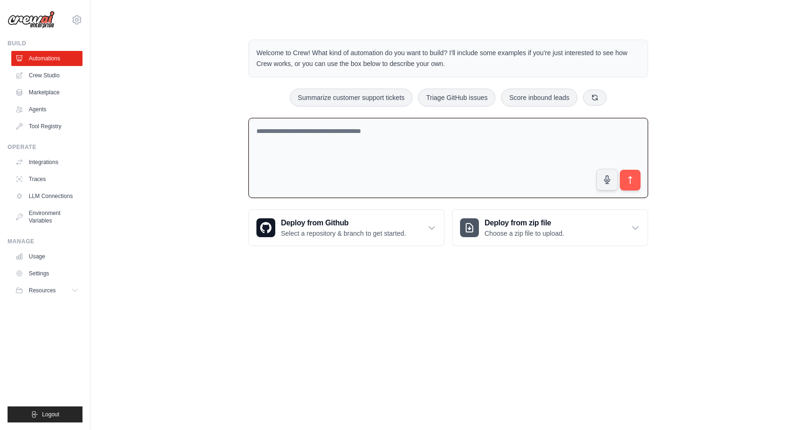 The width and height of the screenshot is (806, 430). Describe the element at coordinates (45, 414) in the screenshot. I see `button: Logout` at that location.